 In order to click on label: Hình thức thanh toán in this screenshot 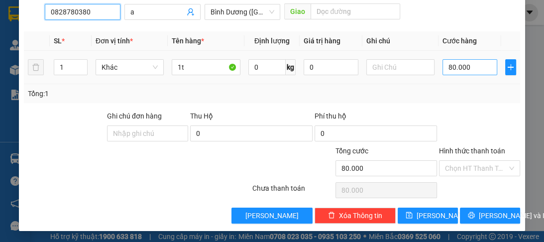, I will do `click(472, 151)`.